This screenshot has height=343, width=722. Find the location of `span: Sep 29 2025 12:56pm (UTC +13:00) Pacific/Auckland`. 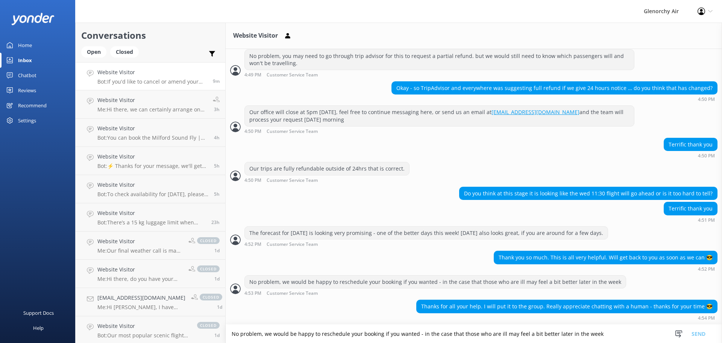

span: Sep 29 2025 12:56pm (UTC +13:00) Pacific/Auckland is located at coordinates (217, 109).